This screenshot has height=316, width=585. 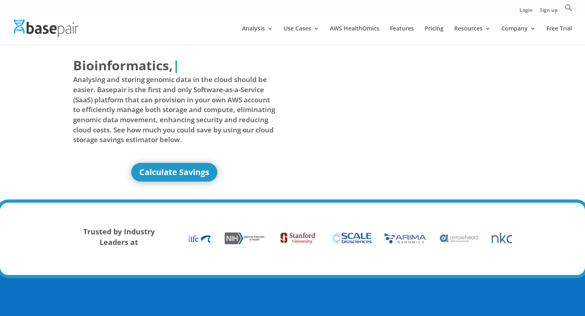 What do you see at coordinates (569, 8) in the screenshot?
I see `svg: Search` at bounding box center [569, 8].